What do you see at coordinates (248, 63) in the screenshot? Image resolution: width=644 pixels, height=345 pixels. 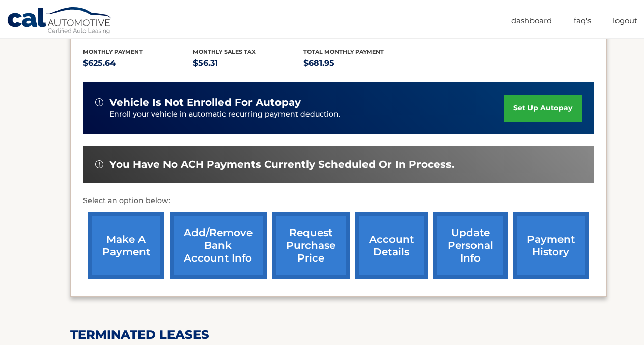 I see `p: $56.31` at bounding box center [248, 63].